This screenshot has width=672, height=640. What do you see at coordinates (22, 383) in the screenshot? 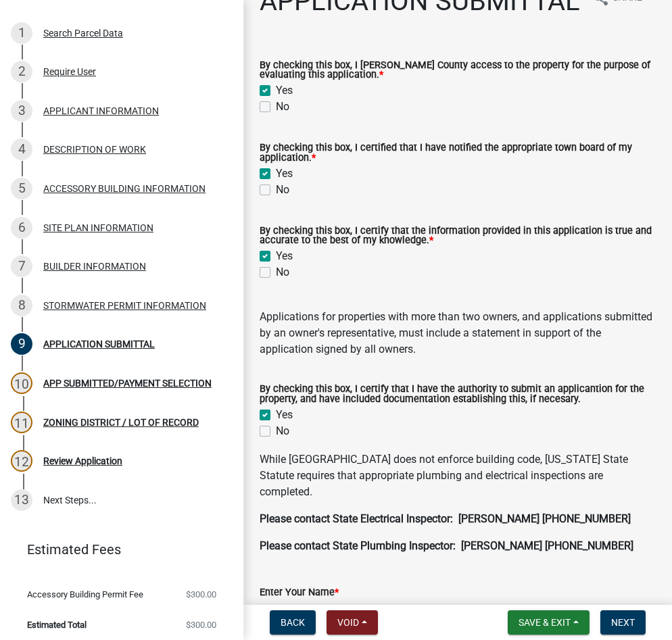
I see `div: 10` at bounding box center [22, 383].